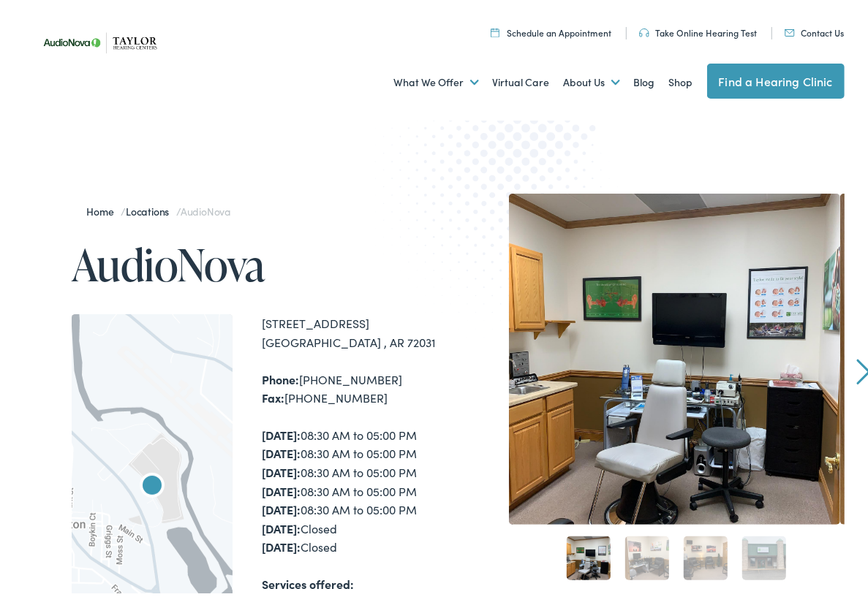  I want to click on a: Virtual Care, so click(521, 79).